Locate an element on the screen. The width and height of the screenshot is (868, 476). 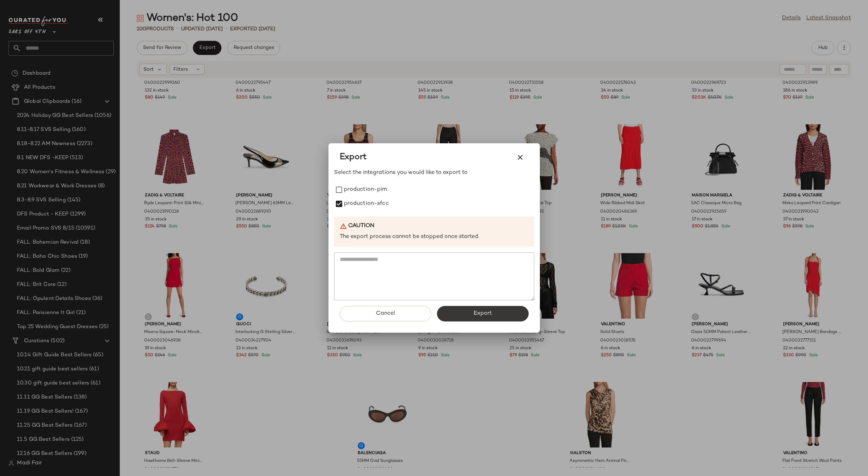
label: production-sfcc is located at coordinates (366, 204).